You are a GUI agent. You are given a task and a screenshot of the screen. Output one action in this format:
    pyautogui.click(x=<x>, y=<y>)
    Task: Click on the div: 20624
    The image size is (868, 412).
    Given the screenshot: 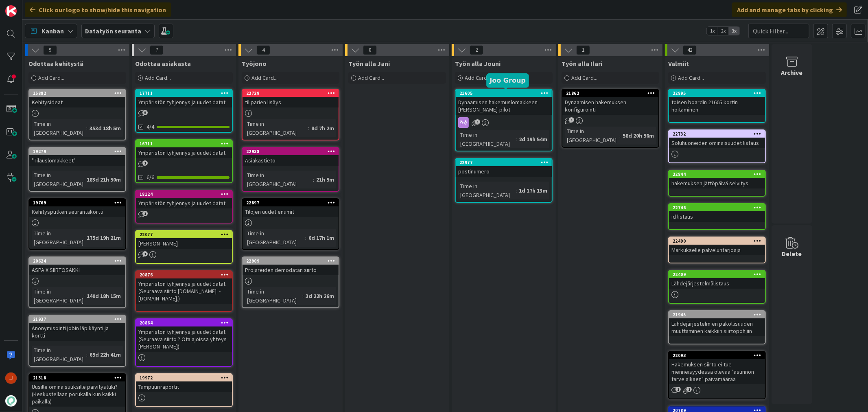 What is the action you would take?
    pyautogui.click(x=77, y=261)
    